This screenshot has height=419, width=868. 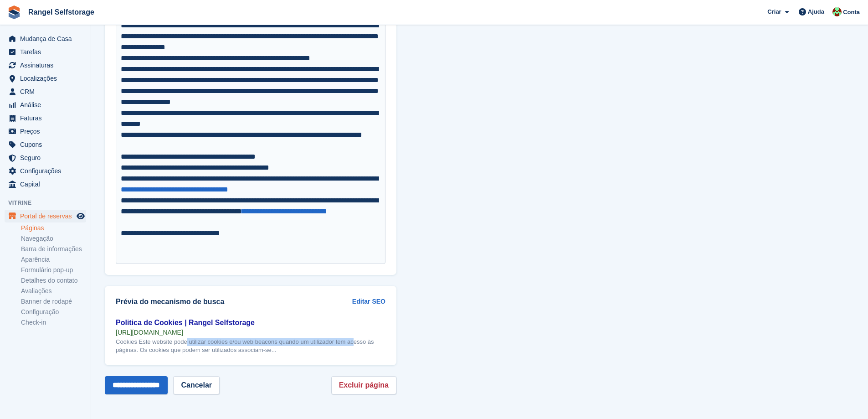 What do you see at coordinates (852, 12) in the screenshot?
I see `span: Conta` at bounding box center [852, 12].